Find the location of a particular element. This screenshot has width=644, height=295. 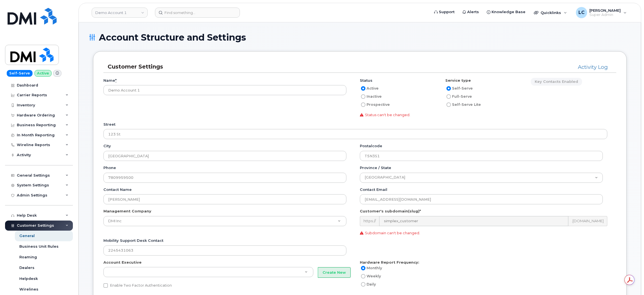

span: DMI Inc is located at coordinates (113, 221).